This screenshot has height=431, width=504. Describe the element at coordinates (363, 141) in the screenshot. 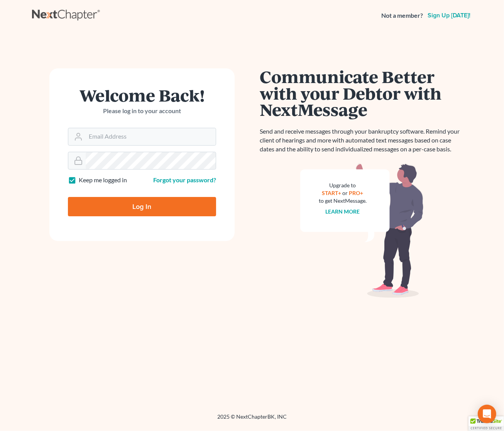

I see `p: Send and receive messages through your bankruptcy software. Remind your client of hearings and mo...` at that location.